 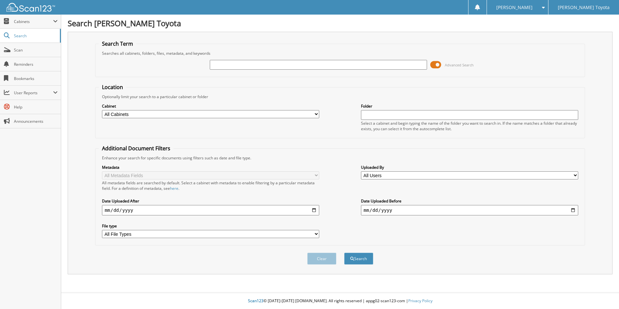 What do you see at coordinates (359, 258) in the screenshot?
I see `button: Search` at bounding box center [359, 258].